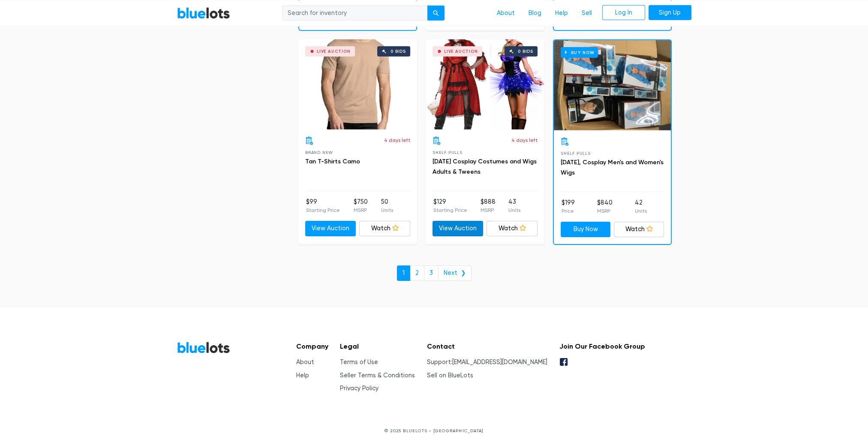  I want to click on li: $129, so click(450, 206).